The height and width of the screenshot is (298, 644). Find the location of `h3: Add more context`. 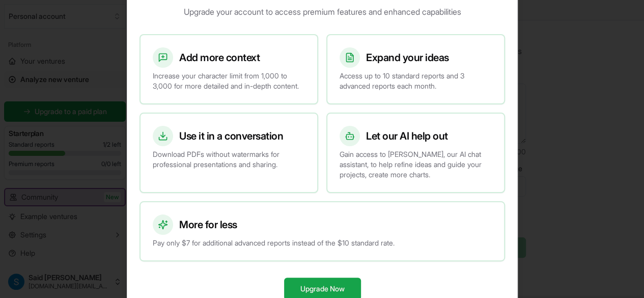

h3: Add more context is located at coordinates (220, 58).